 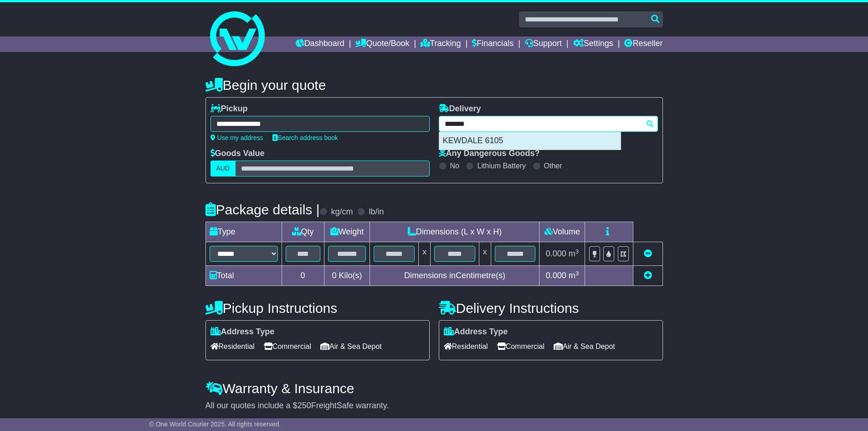 I want to click on td: Volume, so click(x=562, y=232).